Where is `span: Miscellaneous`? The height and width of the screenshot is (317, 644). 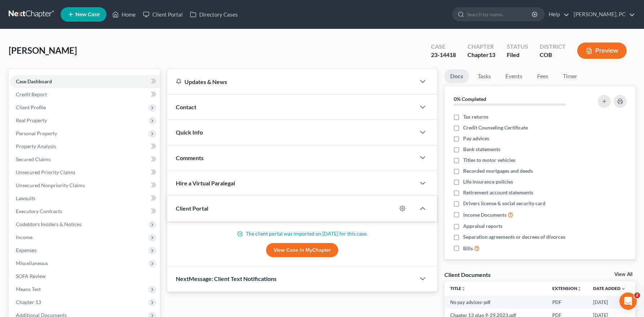 span: Miscellaneous is located at coordinates (31, 263).